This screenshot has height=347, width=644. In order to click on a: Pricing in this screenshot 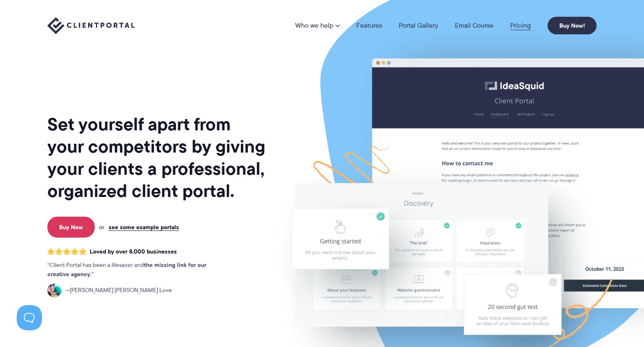, I will do `click(520, 26)`.